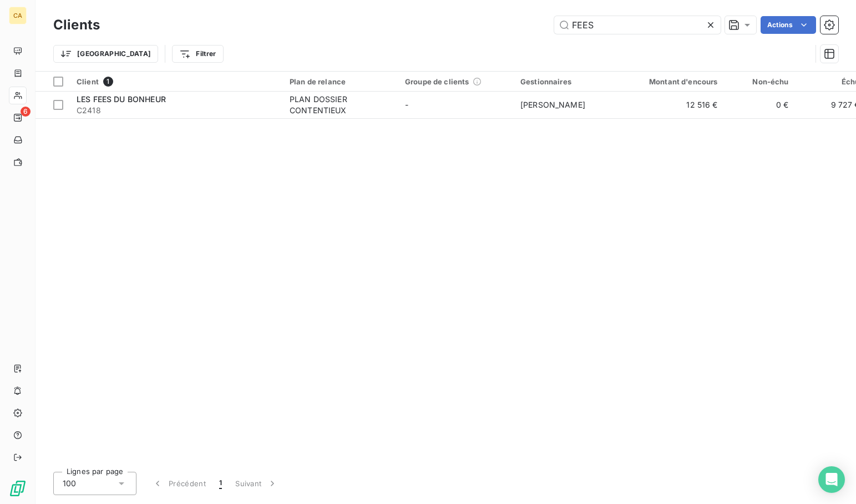 This screenshot has height=504, width=856. Describe the element at coordinates (221, 483) in the screenshot. I see `button: 1` at that location.